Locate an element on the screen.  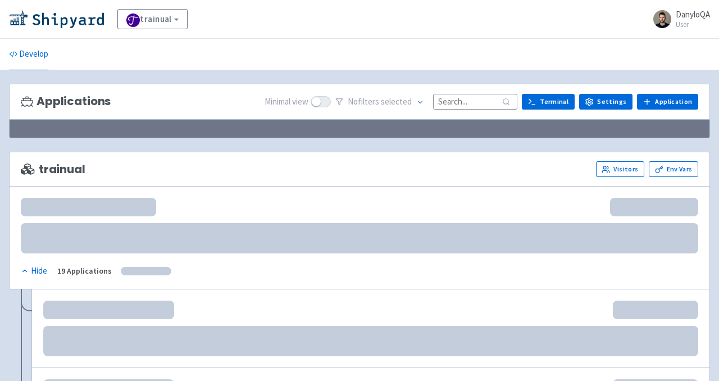
input: Search... is located at coordinates (475, 101).